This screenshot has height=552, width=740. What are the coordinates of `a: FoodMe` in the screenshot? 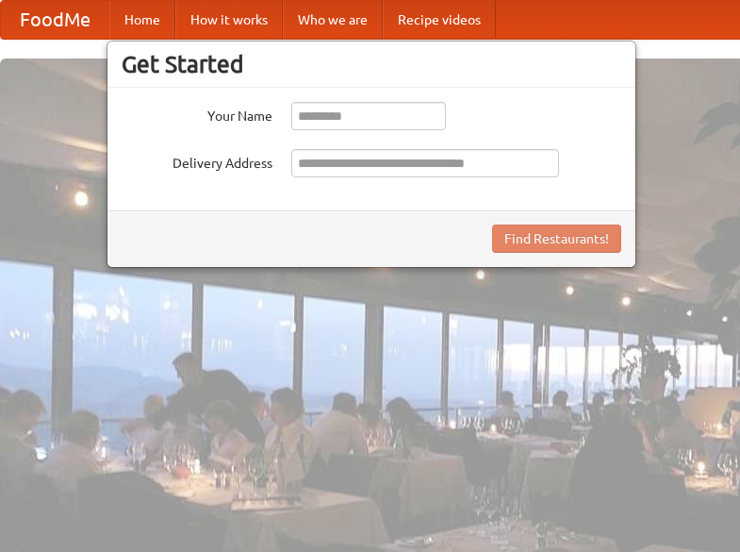 It's located at (55, 20).